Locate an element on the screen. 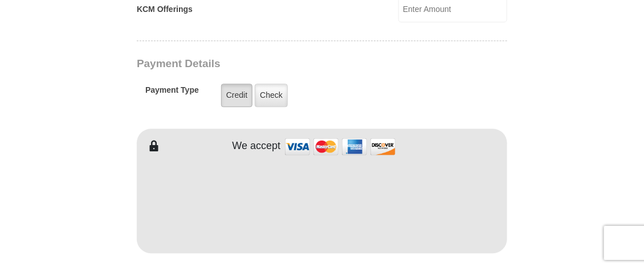  h5: Payment Type is located at coordinates (172, 93).